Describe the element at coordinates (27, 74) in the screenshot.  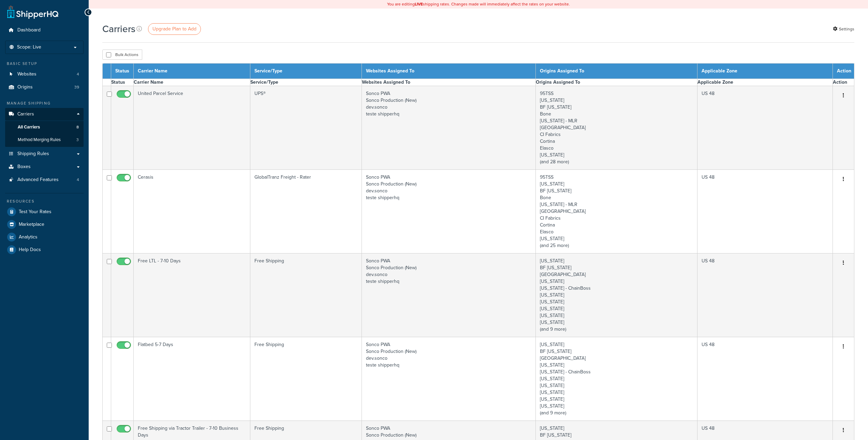
I see `span: Websites` at that location.